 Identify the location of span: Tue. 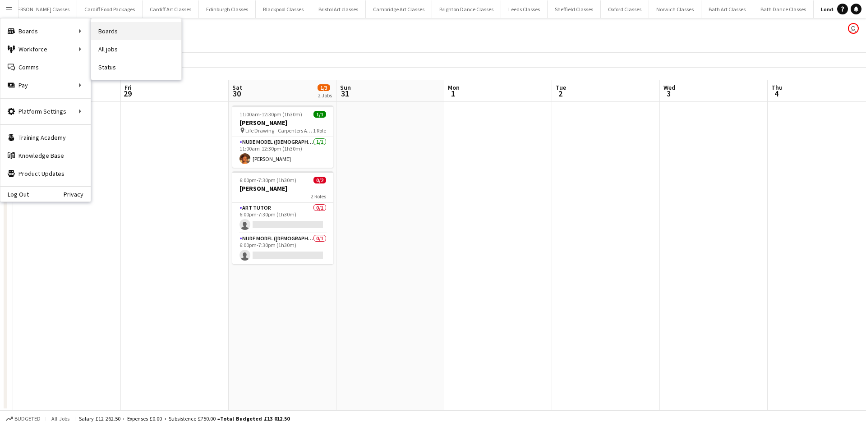
(561, 87).